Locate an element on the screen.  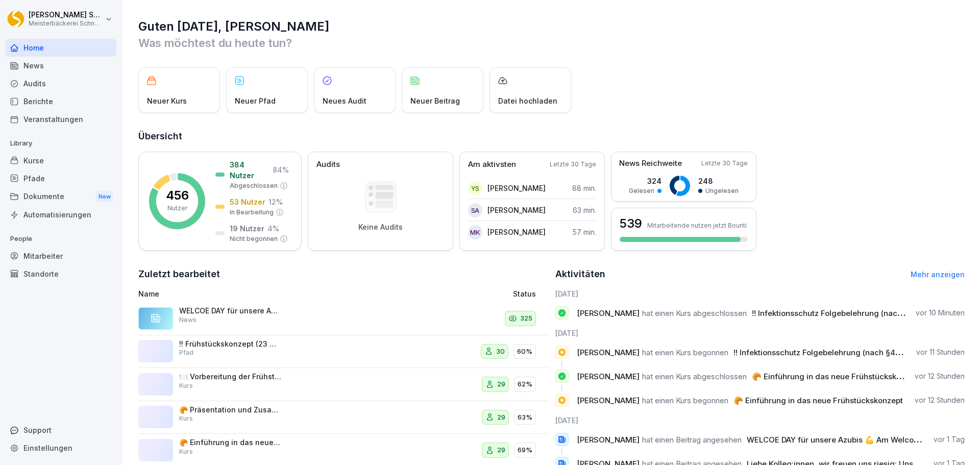
p: Meisterbäckerei Schneckenburger is located at coordinates (66, 23).